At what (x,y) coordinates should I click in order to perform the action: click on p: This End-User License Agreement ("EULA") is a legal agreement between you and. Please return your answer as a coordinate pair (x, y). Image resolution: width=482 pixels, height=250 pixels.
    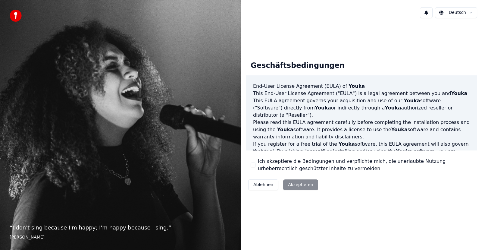
    Looking at the image, I should click on (361, 93).